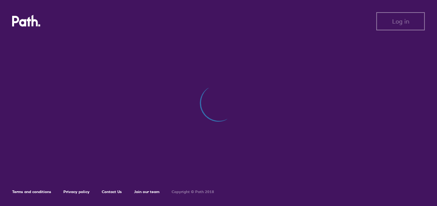 The height and width of the screenshot is (206, 437). I want to click on button: Log in, so click(400, 21).